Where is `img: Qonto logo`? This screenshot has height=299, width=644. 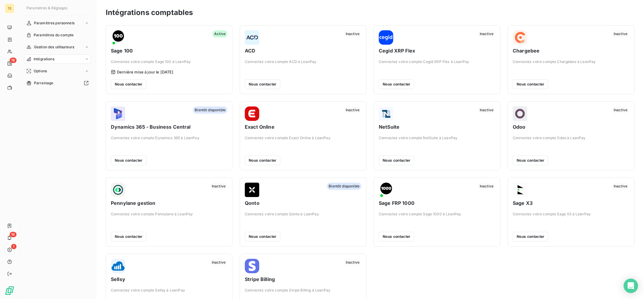 img: Qonto logo is located at coordinates (252, 190).